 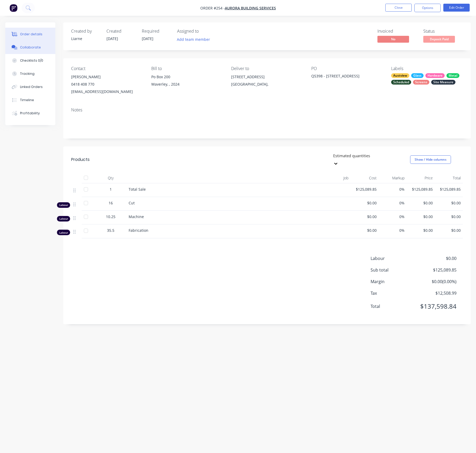 What do you see at coordinates (30, 34) in the screenshot?
I see `button: Order details` at bounding box center [30, 34].